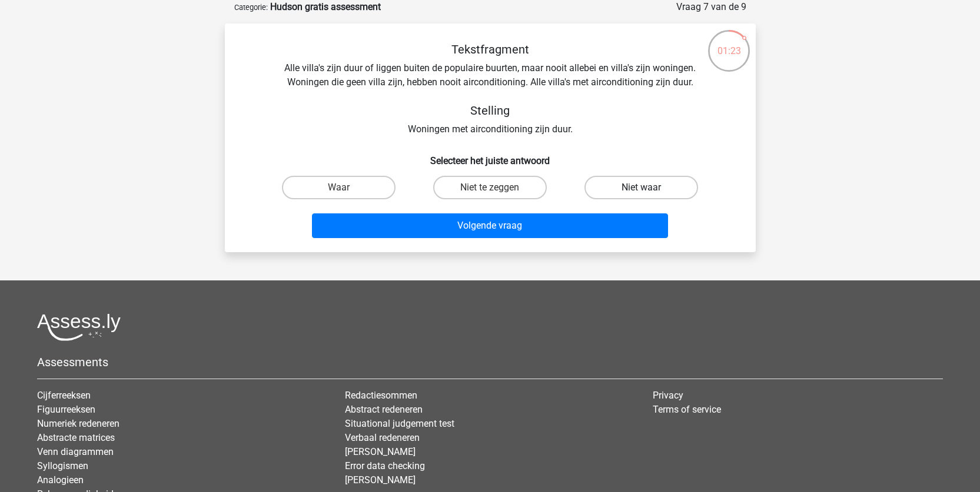 Image resolution: width=980 pixels, height=492 pixels. Describe the element at coordinates (641, 187) in the screenshot. I see `label: Niet waar` at that location.